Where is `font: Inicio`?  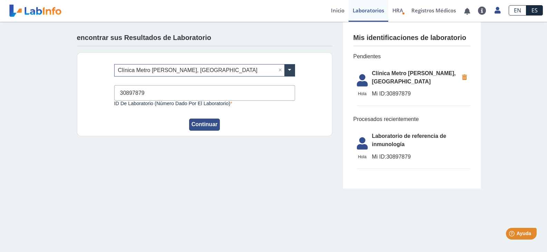
font: Inicio is located at coordinates (337, 10).